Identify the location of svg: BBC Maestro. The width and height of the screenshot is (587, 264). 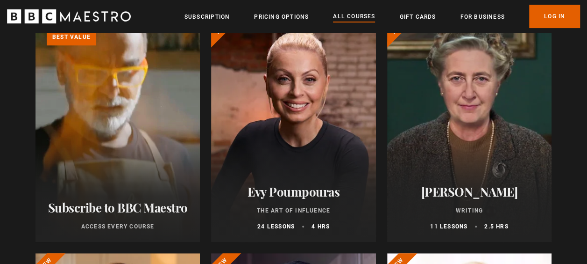
(69, 16).